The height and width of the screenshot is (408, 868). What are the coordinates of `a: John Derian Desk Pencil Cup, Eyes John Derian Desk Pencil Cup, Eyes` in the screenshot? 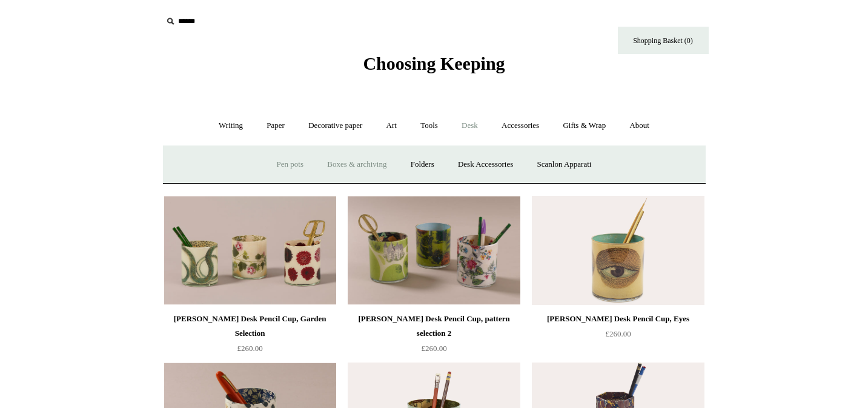 It's located at (617, 250).